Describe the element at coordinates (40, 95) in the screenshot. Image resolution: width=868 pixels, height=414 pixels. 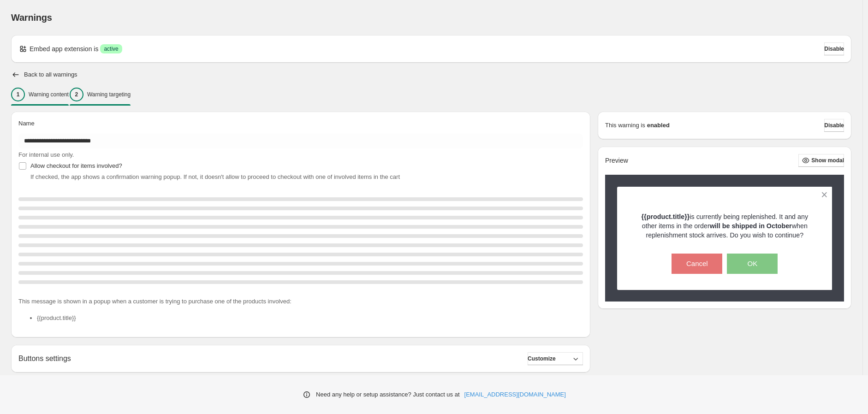
I see `button: 1Warning content` at that location.